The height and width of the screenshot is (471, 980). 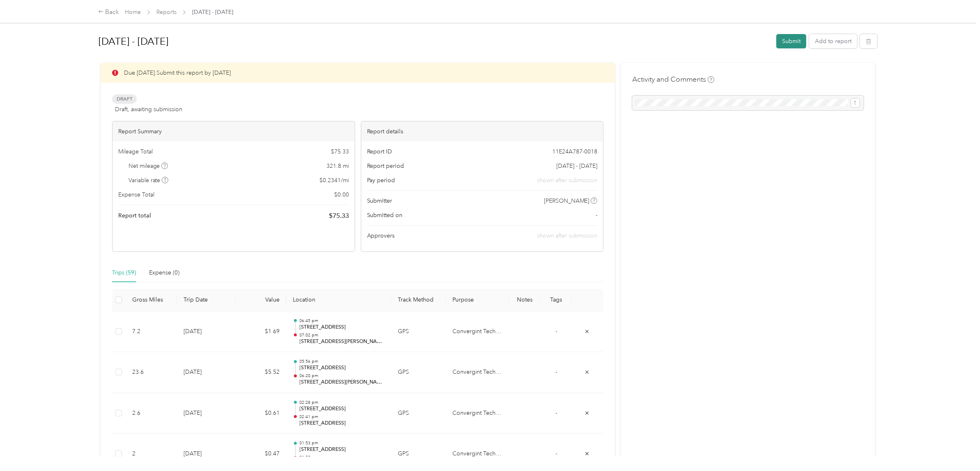 I want to click on p: 07:02 pm, so click(x=342, y=336).